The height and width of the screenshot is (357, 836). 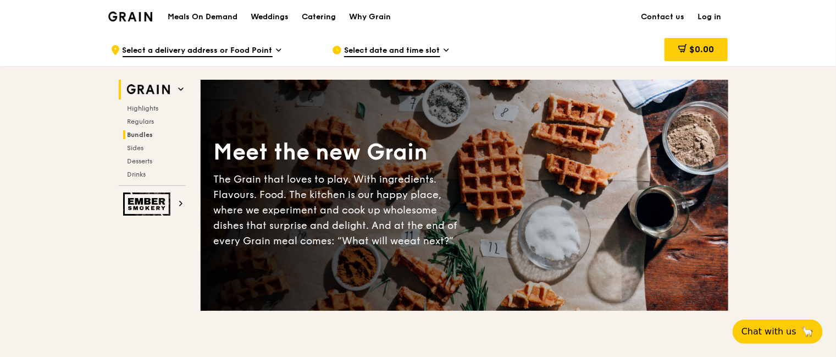 I want to click on a: Log in, so click(x=709, y=17).